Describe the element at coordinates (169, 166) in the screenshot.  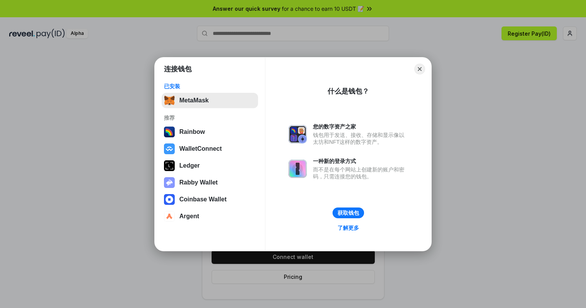
I see `img: svg+xml,%3Csvg%20xmlns%3D%22http%3A%2F%2Fwww.w3.org%2F2000%2Fsvg%22%20width%3D%2228%22%20height%3...` at that location.